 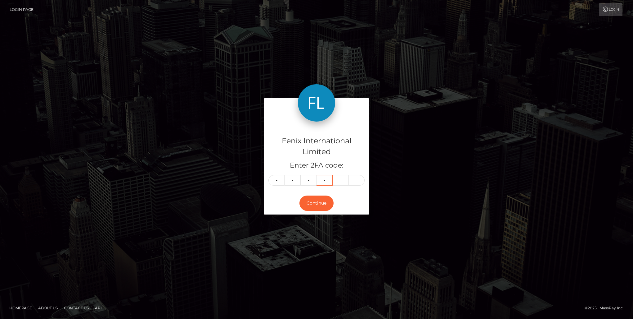 What do you see at coordinates (20, 307) in the screenshot?
I see `a: Homepage` at bounding box center [20, 307].